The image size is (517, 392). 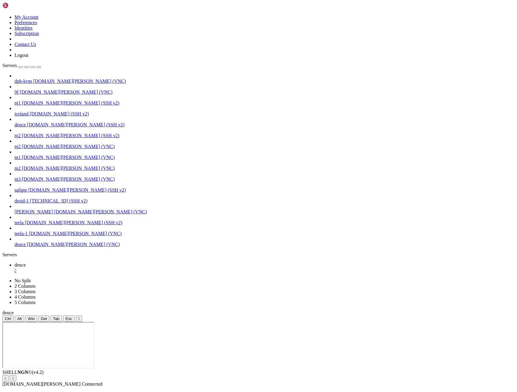 What do you see at coordinates (26, 22) in the screenshot?
I see `a: Preferences` at bounding box center [26, 22].